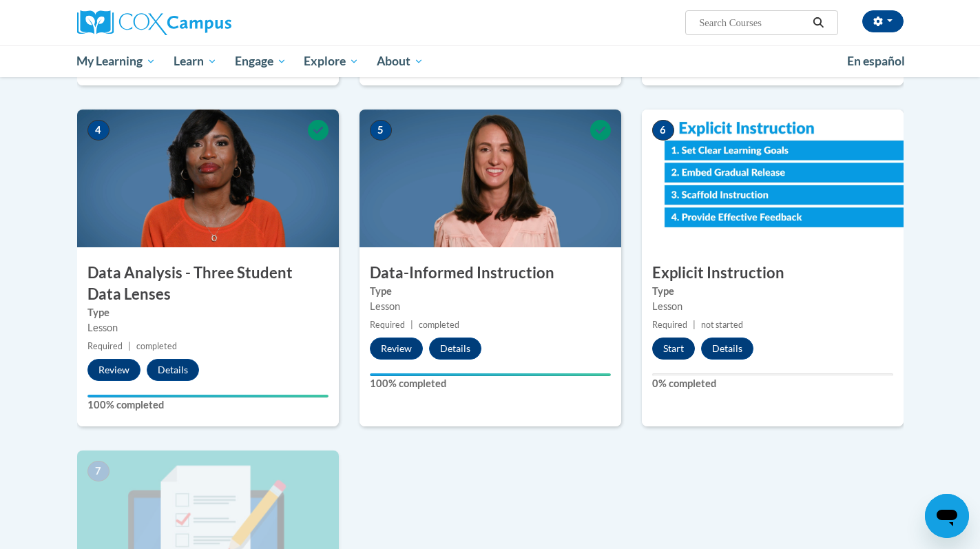  What do you see at coordinates (818, 22) in the screenshot?
I see `button: Search` at bounding box center [818, 22].